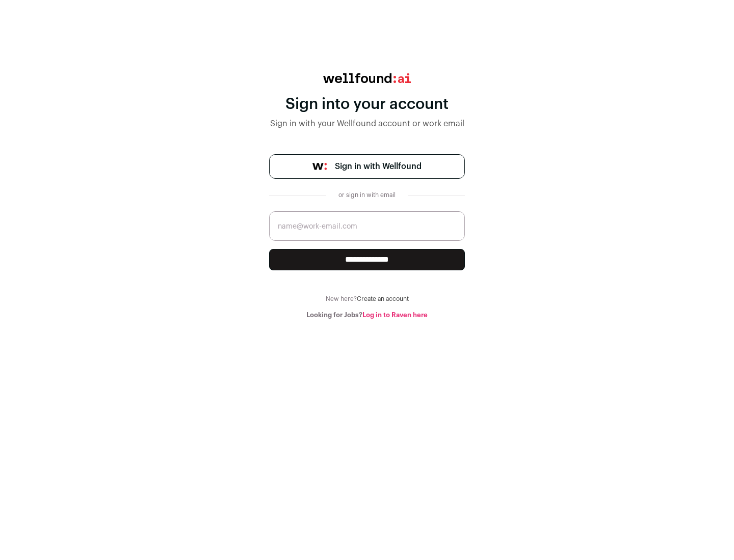  I want to click on a: Sign in with Wellfound, so click(367, 166).